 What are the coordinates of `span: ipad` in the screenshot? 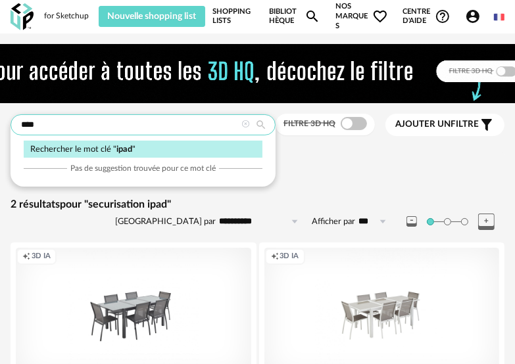 It's located at (124, 149).